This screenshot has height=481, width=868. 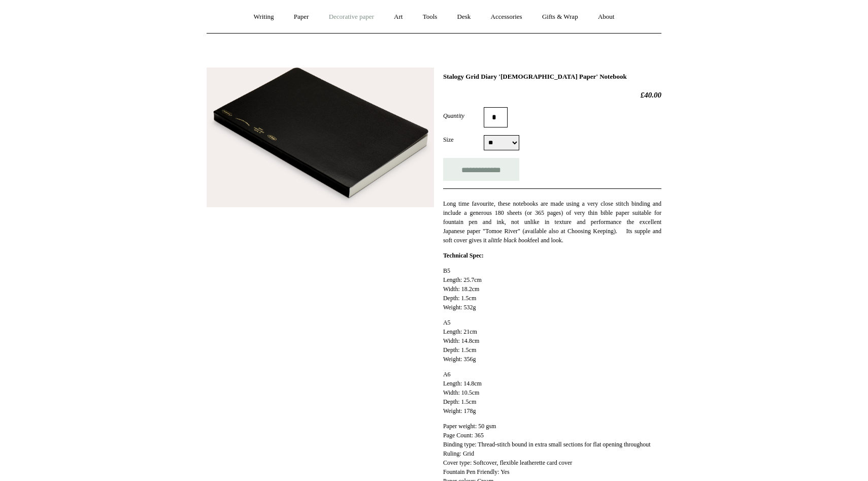 What do you see at coordinates (552, 393) in the screenshot?
I see `p: A6 Length: 14.8cm Width: 10.5cm Depth: 1.5cm Weight: 178g` at bounding box center [552, 393].